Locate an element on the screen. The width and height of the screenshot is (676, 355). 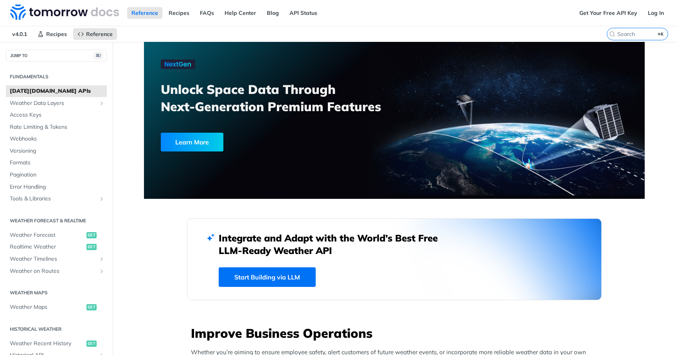
button: Show subpages for Tools & Libraries is located at coordinates (102, 199).